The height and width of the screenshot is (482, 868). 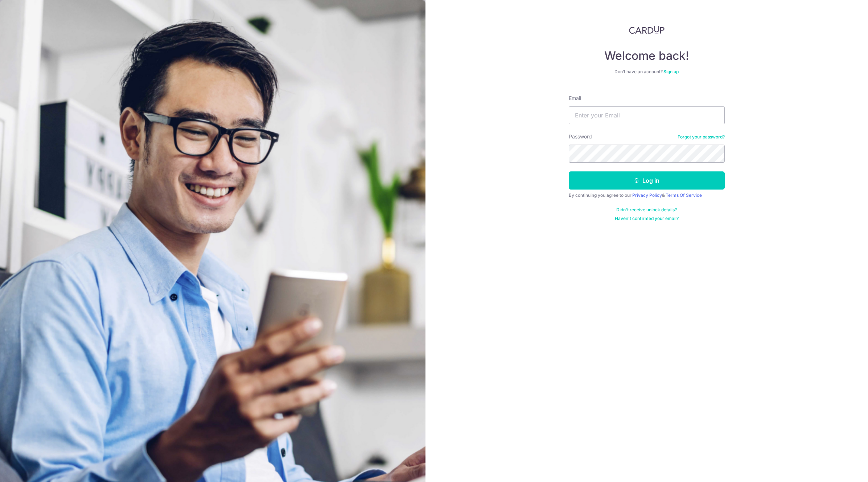 I want to click on a: Terms Of Service, so click(x=683, y=195).